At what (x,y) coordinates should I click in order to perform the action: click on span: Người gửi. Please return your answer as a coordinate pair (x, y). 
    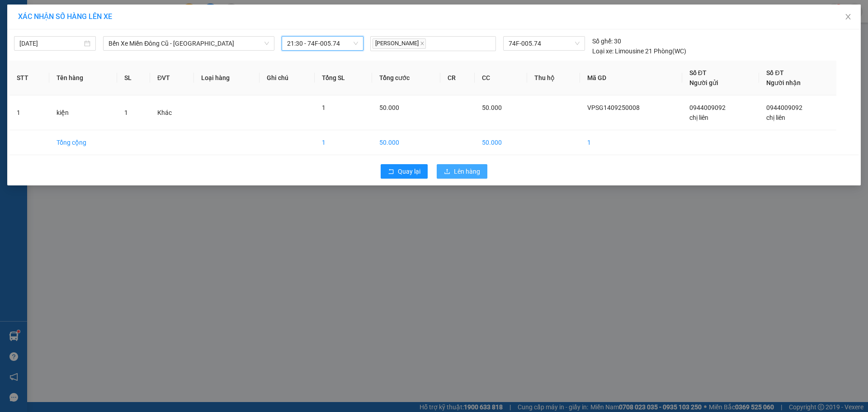
    Looking at the image, I should click on (704, 83).